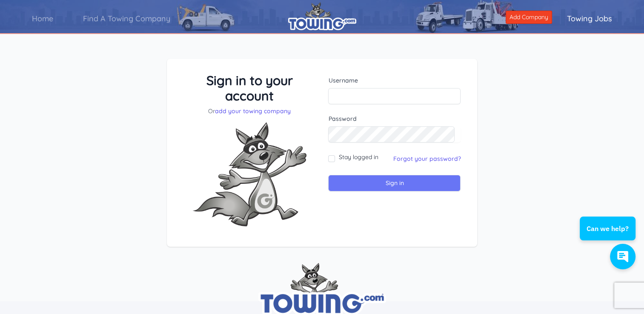  I want to click on a: add your towing company, so click(253, 111).